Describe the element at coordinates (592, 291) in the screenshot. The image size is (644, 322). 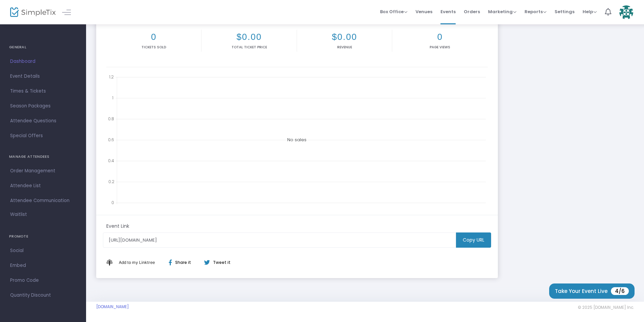
I see `button: Take Your Event Live4/6` at that location.